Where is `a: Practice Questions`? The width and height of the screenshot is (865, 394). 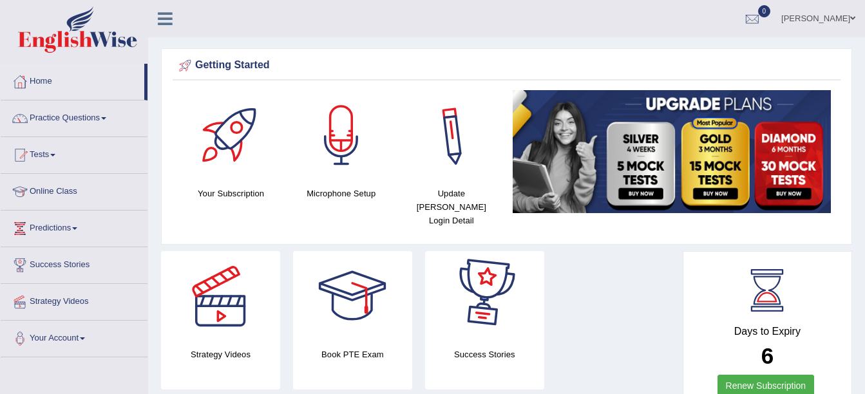 a: Practice Questions is located at coordinates (74, 117).